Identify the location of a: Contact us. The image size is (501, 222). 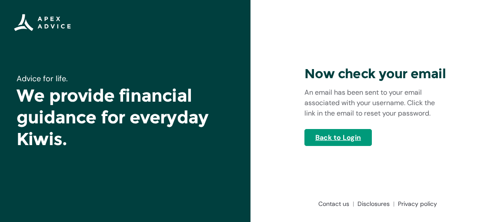
(334, 204).